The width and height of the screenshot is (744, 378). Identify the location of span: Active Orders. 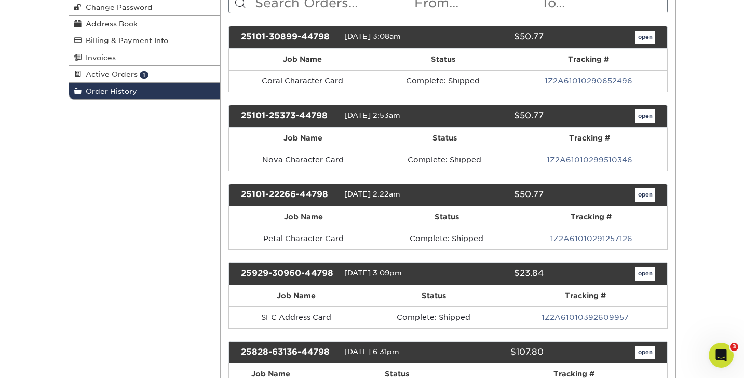
(110, 74).